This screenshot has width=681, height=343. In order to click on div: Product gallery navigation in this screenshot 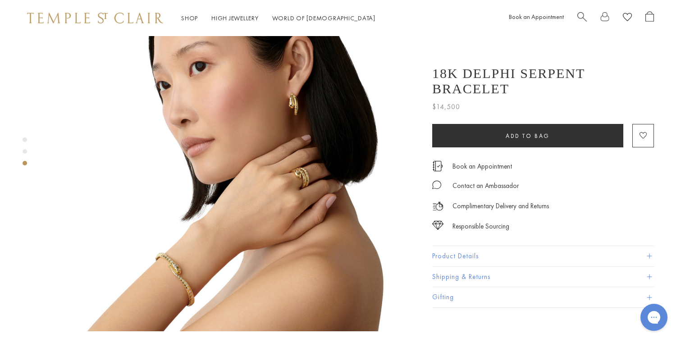, I will do `click(25, 154)`.